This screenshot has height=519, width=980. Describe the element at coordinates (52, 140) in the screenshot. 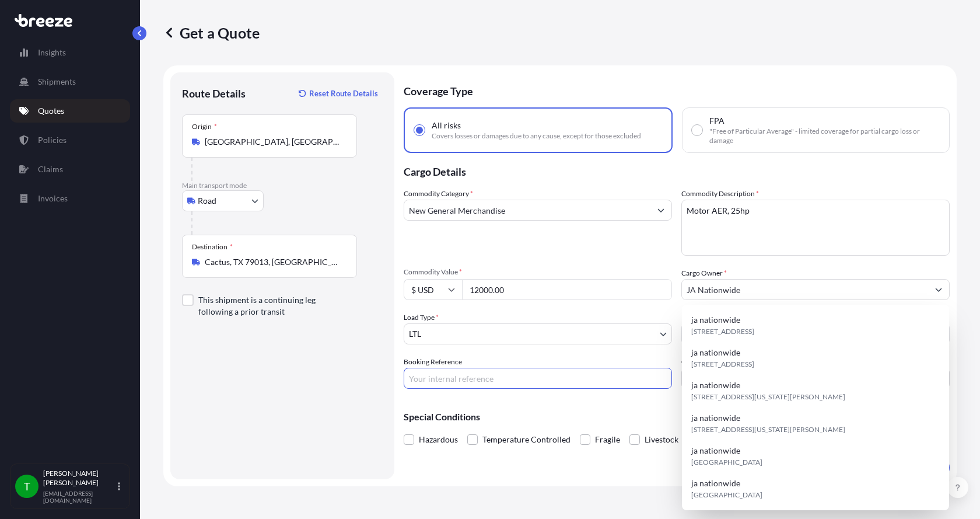

I see `p: Policies` at that location.